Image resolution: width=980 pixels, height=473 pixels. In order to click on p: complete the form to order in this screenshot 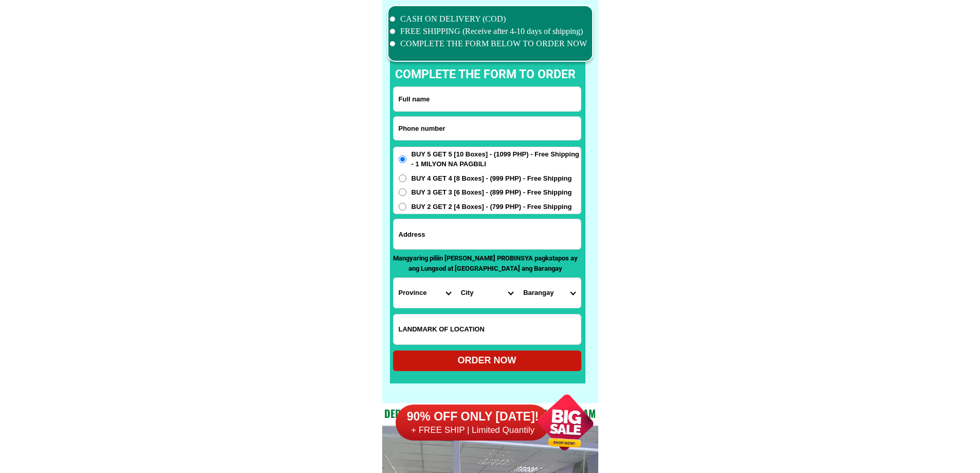, I will do `click(485, 75)`.